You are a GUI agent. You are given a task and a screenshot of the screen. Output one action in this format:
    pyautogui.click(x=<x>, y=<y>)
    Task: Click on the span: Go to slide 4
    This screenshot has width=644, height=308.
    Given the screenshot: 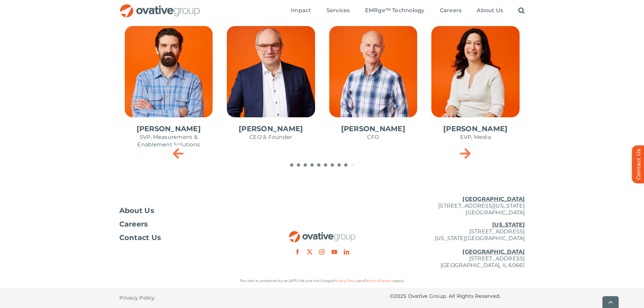 What is the action you would take?
    pyautogui.click(x=312, y=165)
    